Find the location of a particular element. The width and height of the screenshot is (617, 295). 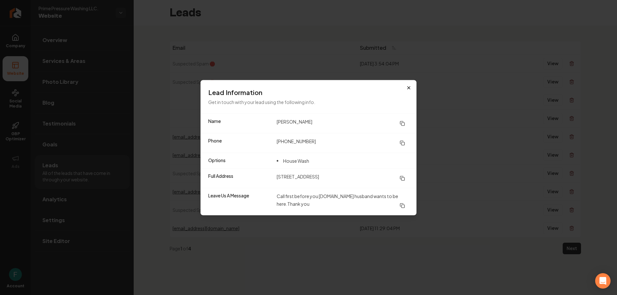

dt: Name is located at coordinates (240, 123).